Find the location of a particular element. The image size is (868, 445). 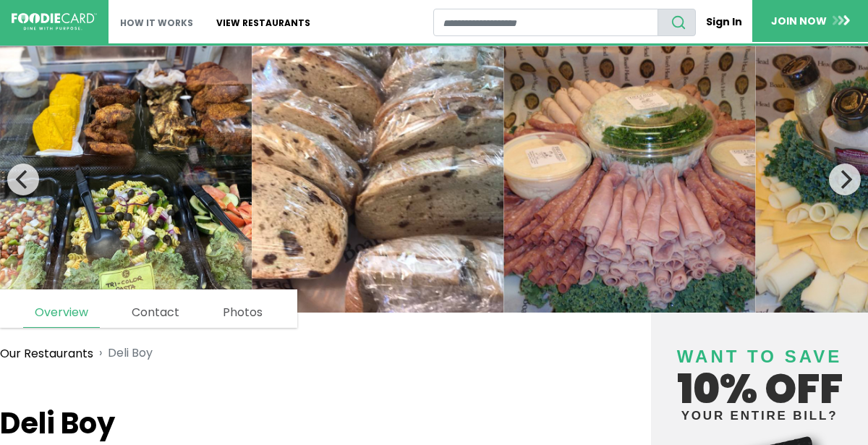

small: your entire bill? is located at coordinates (759, 415).